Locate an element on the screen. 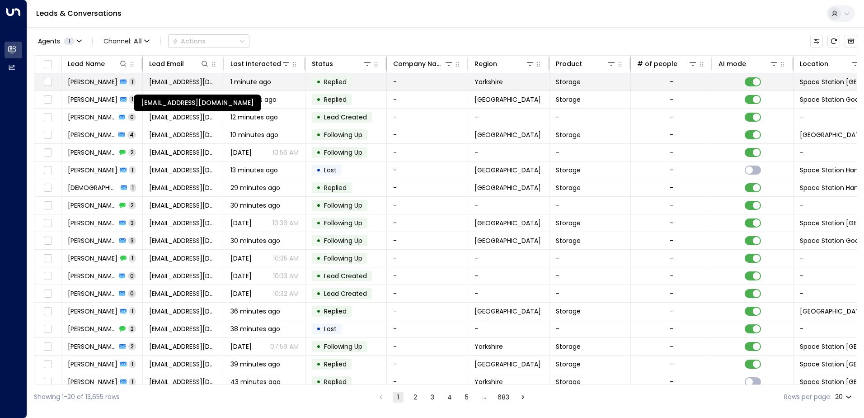 Image resolution: width=864 pixels, height=418 pixels. button: page 1 is located at coordinates (398, 397).